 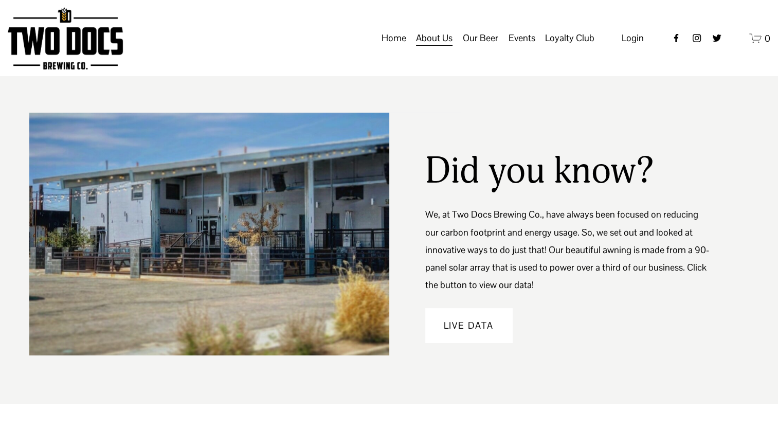 What do you see at coordinates (65, 38) in the screenshot?
I see `a: Two Docs Brewing Co.` at bounding box center [65, 38].